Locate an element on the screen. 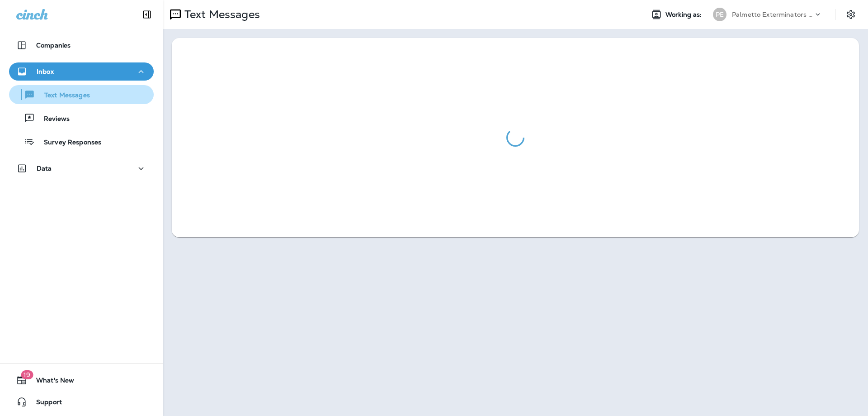  p: Inbox is located at coordinates (45, 72).